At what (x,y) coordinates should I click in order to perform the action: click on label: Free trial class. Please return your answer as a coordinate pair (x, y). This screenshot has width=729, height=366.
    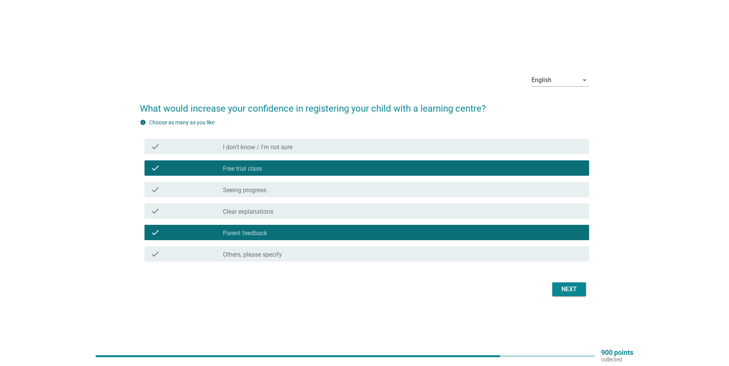
    Looking at the image, I should click on (242, 169).